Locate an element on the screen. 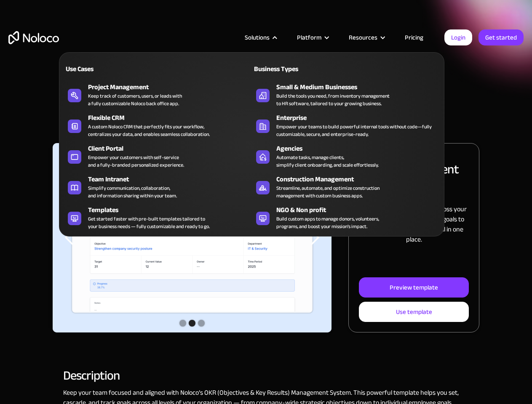 This screenshot has width=532, height=404. p: Track and align objectives across your company — from high-level goals to individual contribution... is located at coordinates (414, 224).